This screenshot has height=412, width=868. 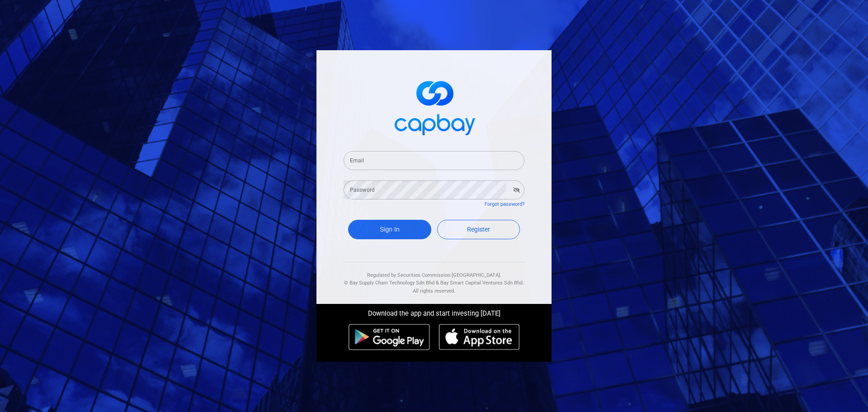 What do you see at coordinates (478, 229) in the screenshot?
I see `span: Register` at bounding box center [478, 229].